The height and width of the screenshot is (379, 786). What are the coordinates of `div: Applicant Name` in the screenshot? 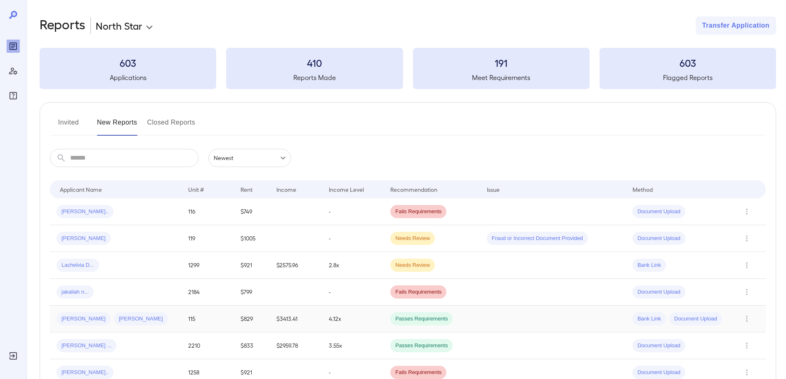 It's located at (81, 189).